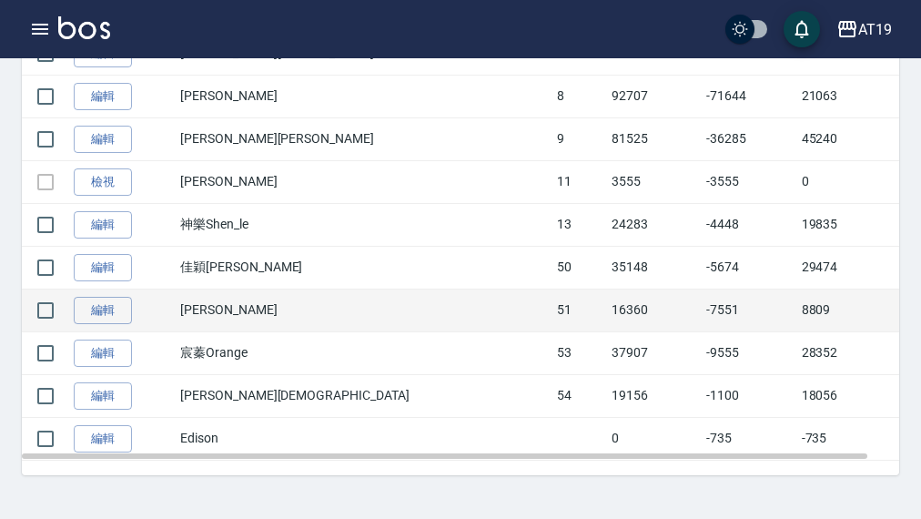 The width and height of the screenshot is (921, 519). I want to click on td: 8, so click(580, 96).